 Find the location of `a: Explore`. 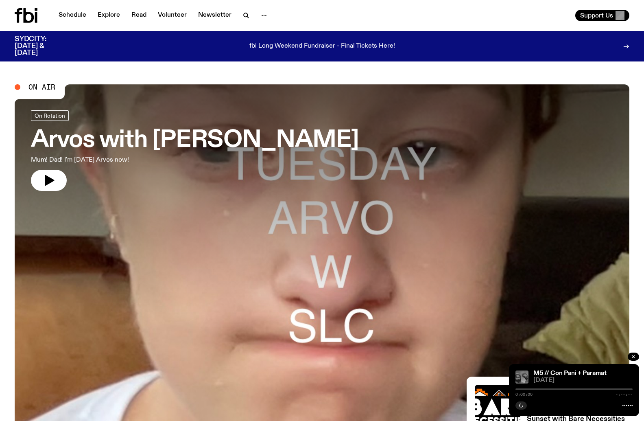

a: Explore is located at coordinates (109, 15).